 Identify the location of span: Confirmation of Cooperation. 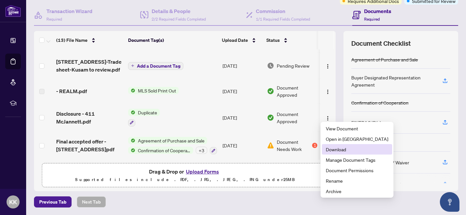
(164, 150).